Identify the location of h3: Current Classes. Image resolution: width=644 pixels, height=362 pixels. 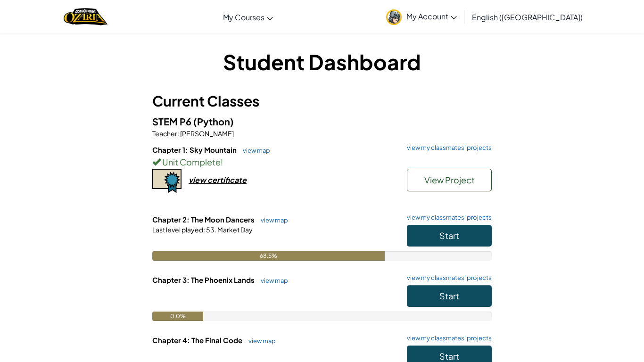
(322, 100).